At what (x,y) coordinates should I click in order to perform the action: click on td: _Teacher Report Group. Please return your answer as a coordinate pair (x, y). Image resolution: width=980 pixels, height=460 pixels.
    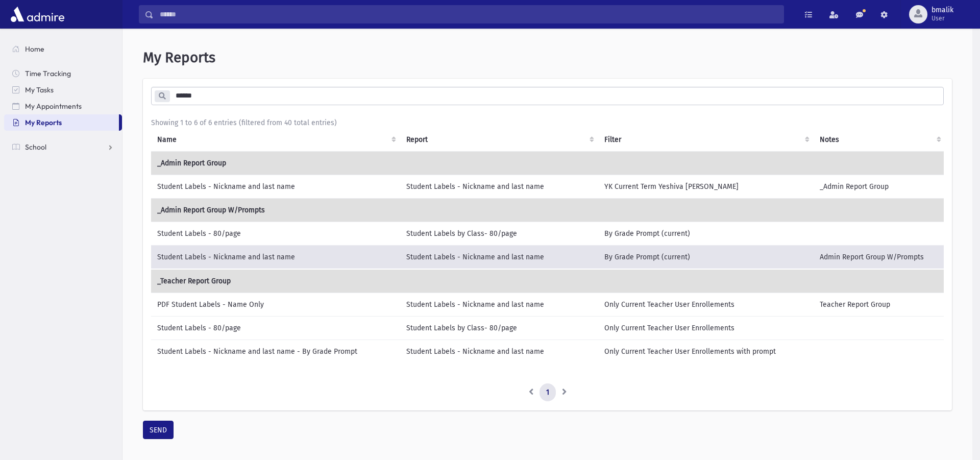
    Looking at the image, I should click on (548, 281).